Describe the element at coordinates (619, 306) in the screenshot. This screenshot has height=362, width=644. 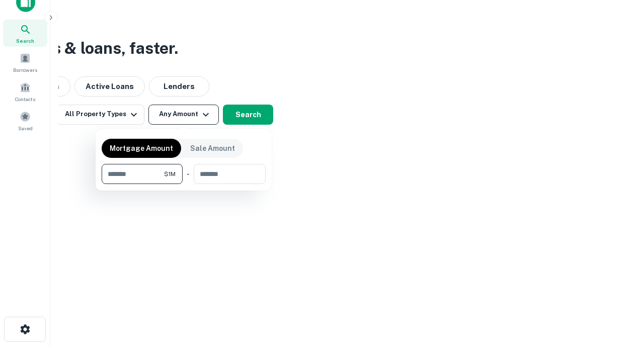
I see `div: Chat Widget` at that location.